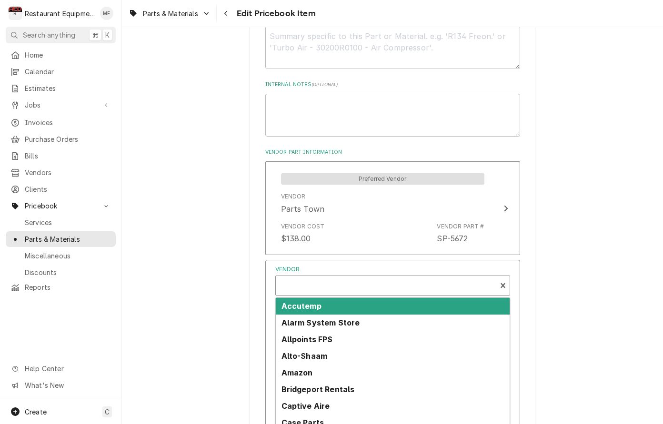 This screenshot has width=663, height=424. I want to click on a: Vendors, so click(60, 172).